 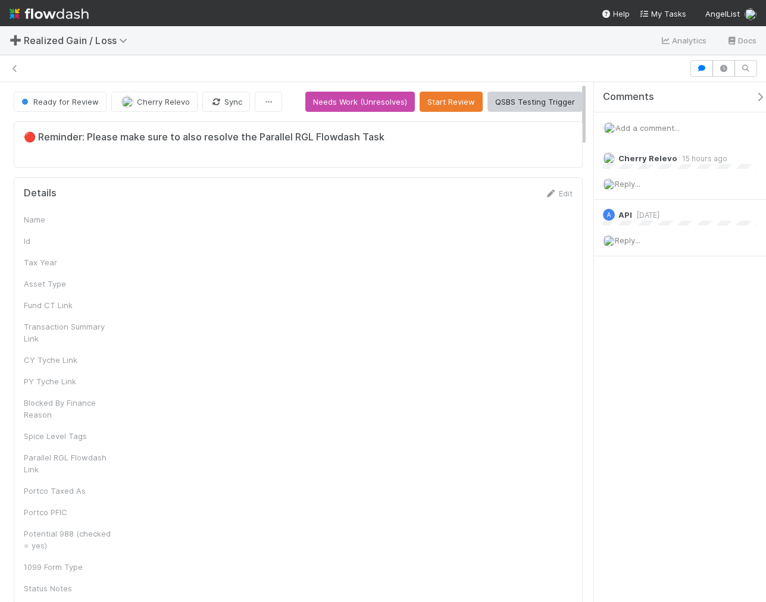 What do you see at coordinates (49, 14) in the screenshot?
I see `img: logo-inverted-e16ddd16eac7371096b0.svg` at bounding box center [49, 14].